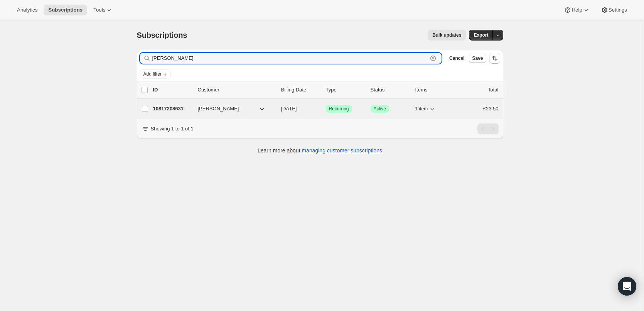 Image resolution: width=644 pixels, height=311 pixels. What do you see at coordinates (457, 58) in the screenshot?
I see `button: Cancel` at bounding box center [457, 58].